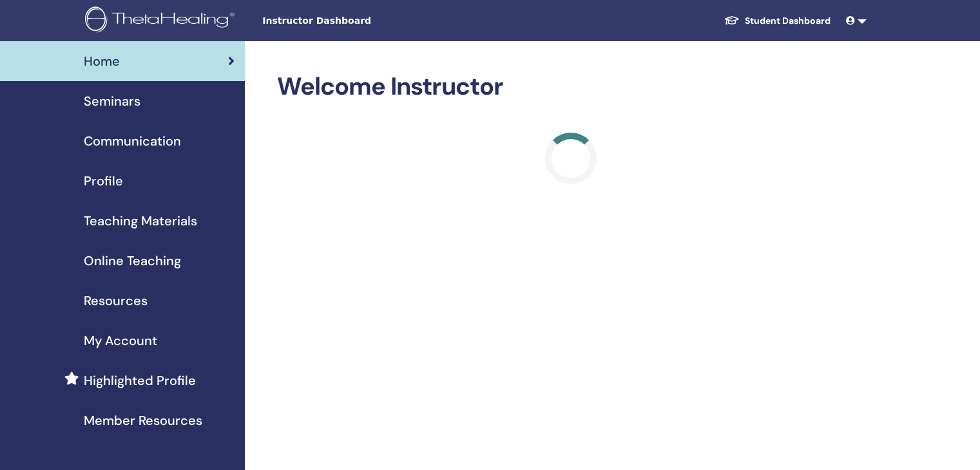  I want to click on span: Seminars, so click(112, 102).